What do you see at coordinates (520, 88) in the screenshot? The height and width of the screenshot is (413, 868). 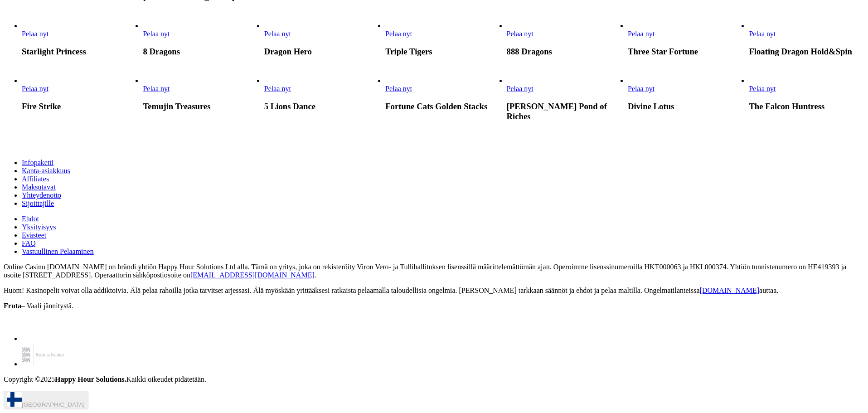 I see `a: Jin Chan’s Pond of Riches` at bounding box center [520, 88].